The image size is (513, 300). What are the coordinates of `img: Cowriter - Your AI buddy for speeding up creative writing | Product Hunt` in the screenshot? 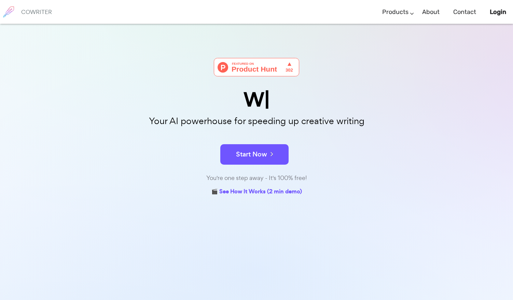 It's located at (256, 67).